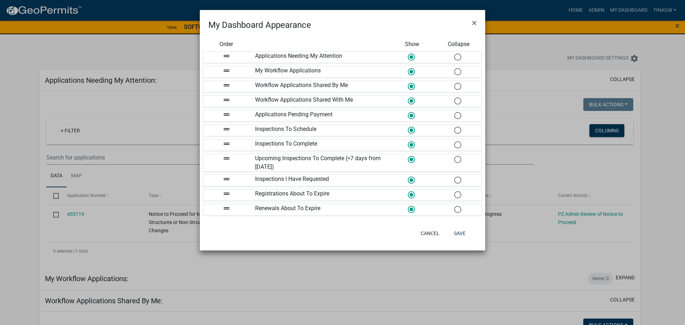  What do you see at coordinates (319, 57) in the screenshot?
I see `div: Applications Needing My Attention` at bounding box center [319, 57].